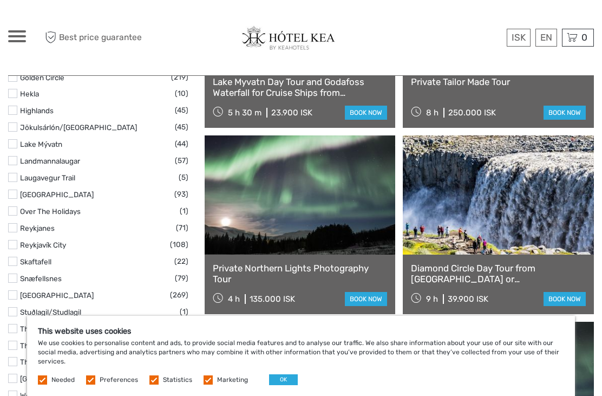 Image resolution: width=602 pixels, height=396 pixels. Describe the element at coordinates (232, 380) in the screenshot. I see `label: Marketing` at that location.